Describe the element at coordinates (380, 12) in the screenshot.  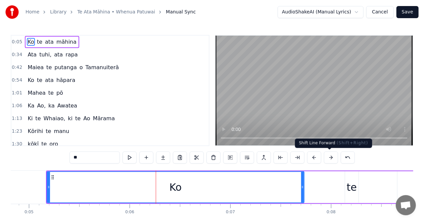
I see `button: Cancel` at that location.